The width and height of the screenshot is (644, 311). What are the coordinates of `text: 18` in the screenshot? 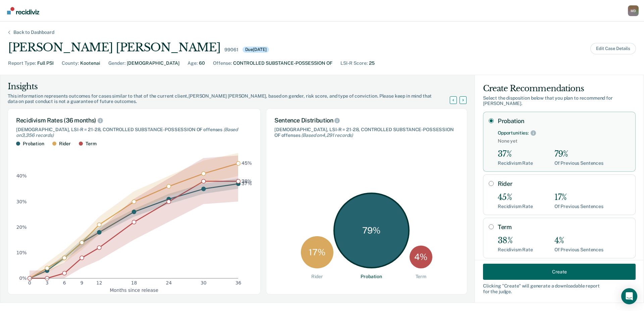 It's located at (134, 283).